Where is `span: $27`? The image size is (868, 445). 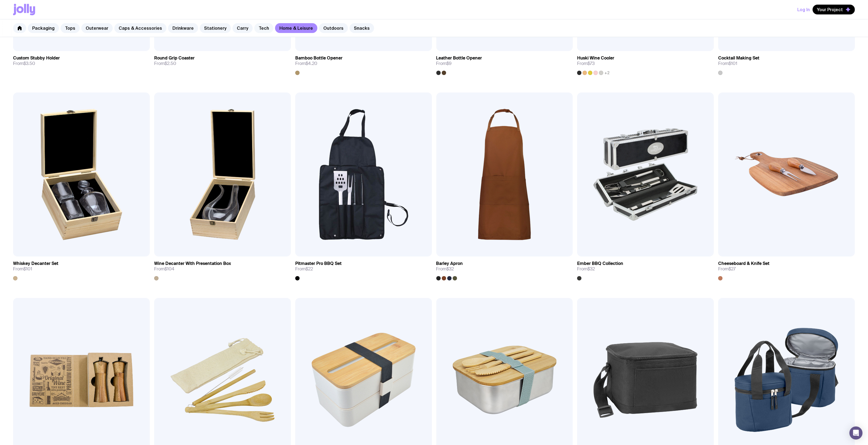
span: $27 is located at coordinates (732, 269).